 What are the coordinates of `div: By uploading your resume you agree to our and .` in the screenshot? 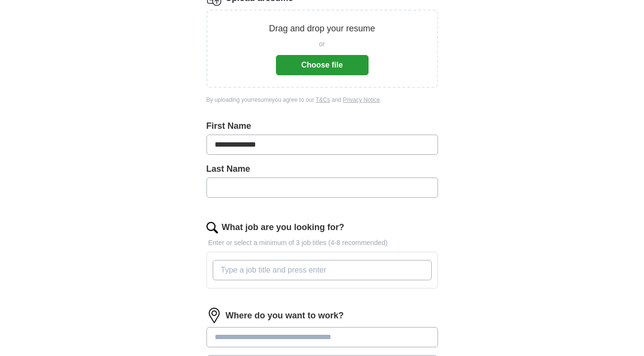 It's located at (322, 100).